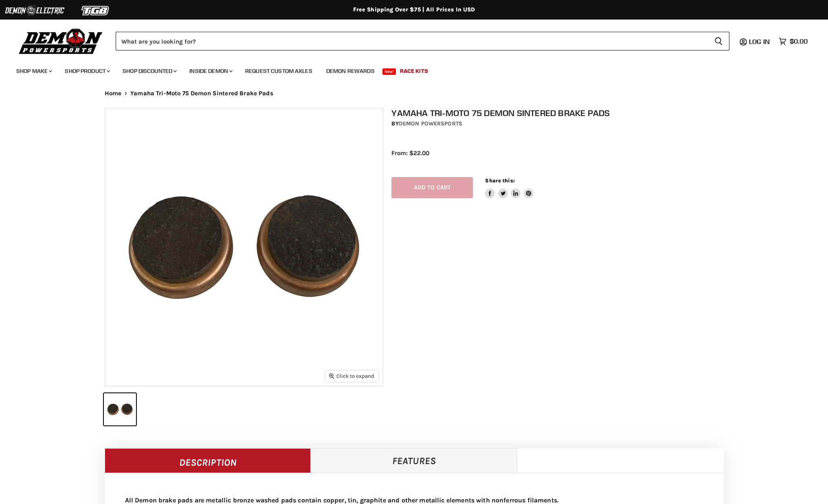 This screenshot has width=828, height=504. Describe the element at coordinates (414, 9) in the screenshot. I see `div: Free Shipping Over $75 | All Prices In USD` at that location.